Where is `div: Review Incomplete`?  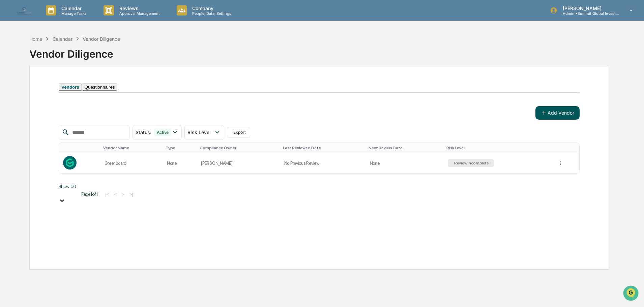 div: Review Incomplete is located at coordinates (471, 163).